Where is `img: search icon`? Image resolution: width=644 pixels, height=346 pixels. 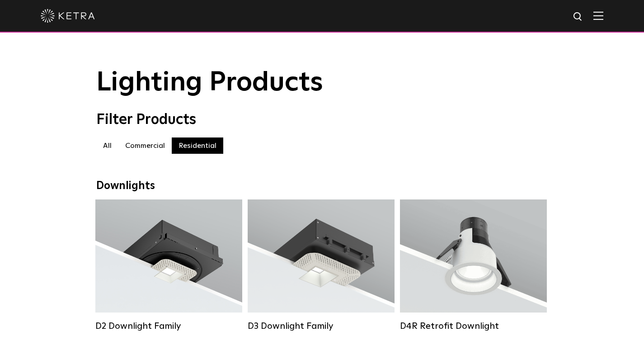 img: search icon is located at coordinates (578, 17).